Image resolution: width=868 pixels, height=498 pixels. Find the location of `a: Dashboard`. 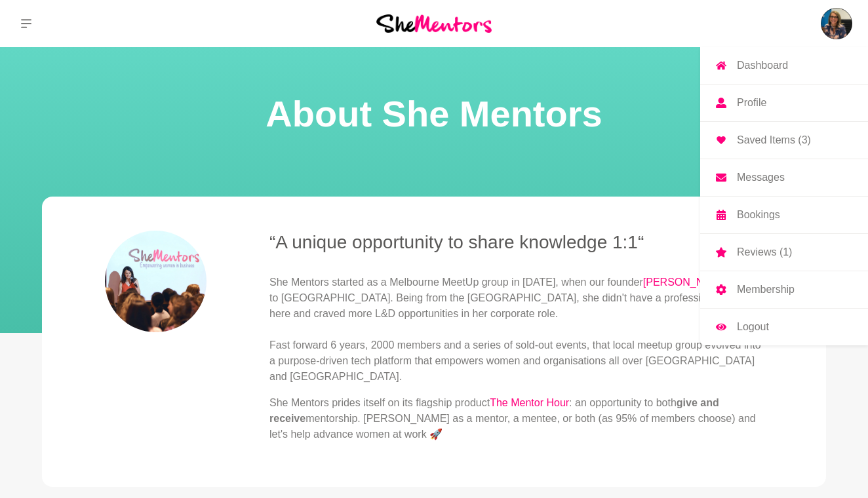

a: Dashboard is located at coordinates (784, 66).